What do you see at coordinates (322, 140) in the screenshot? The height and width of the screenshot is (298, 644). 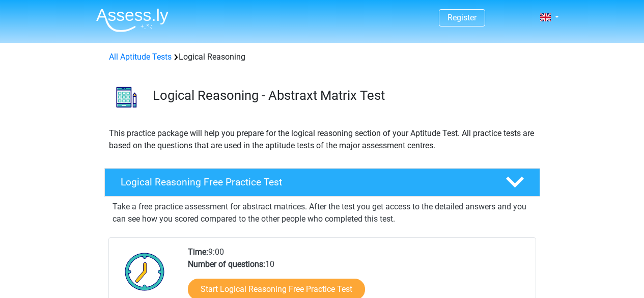 I see `p: This practice package will help you prepare for the logical reasoning section of your Aptitude Te...` at bounding box center [322, 140].